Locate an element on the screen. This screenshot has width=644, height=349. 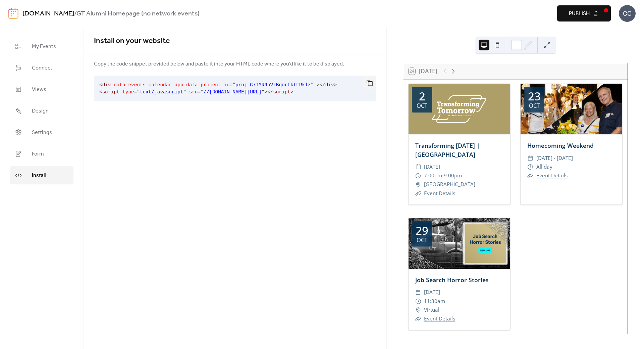
span: All day is located at coordinates (545, 167).